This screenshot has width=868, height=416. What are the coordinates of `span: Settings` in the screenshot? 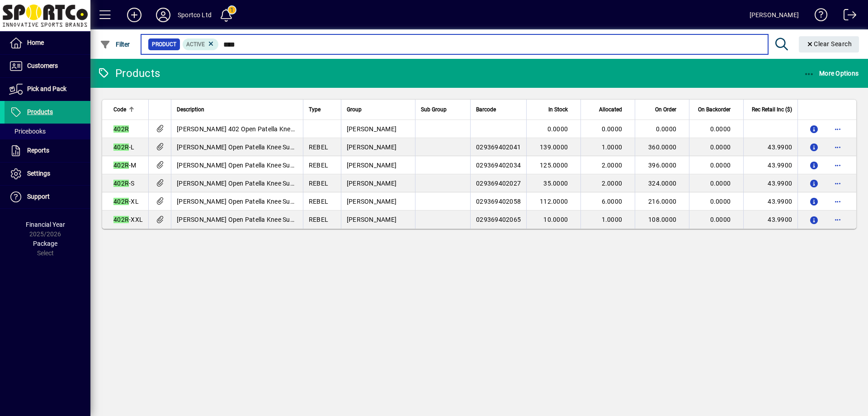 It's located at (39, 173).